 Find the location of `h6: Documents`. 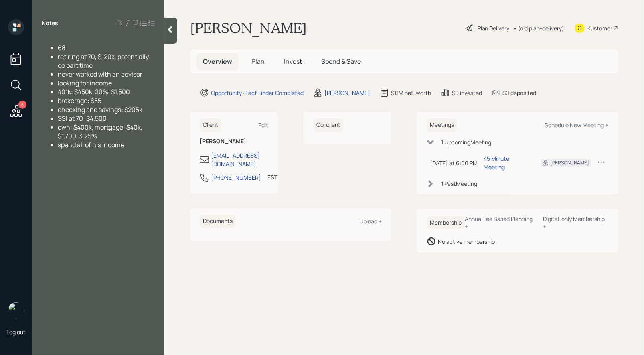

h6: Documents is located at coordinates (218, 221).